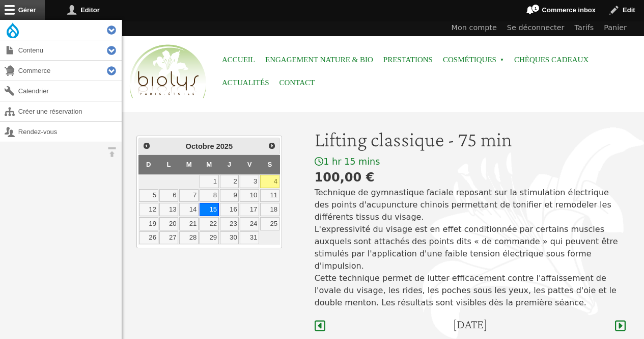 This screenshot has height=339, width=644. I want to click on a: Panier, so click(615, 28).